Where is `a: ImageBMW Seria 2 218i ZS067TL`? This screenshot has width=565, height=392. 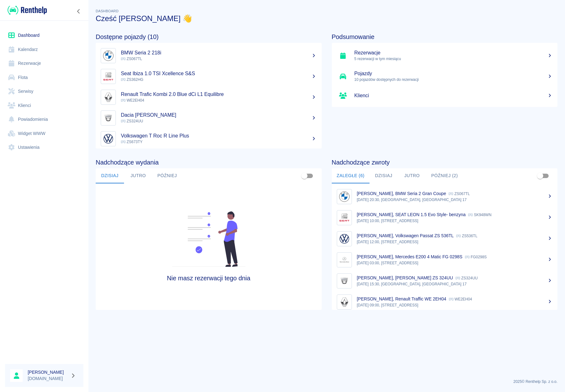
a: ImageBMW Seria 2 218i ZS067TL is located at coordinates (209, 56).